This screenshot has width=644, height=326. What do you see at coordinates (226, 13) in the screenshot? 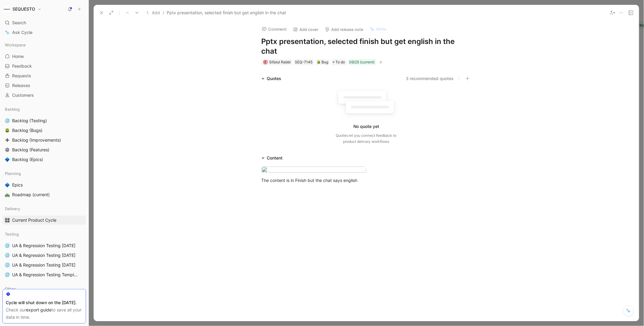
I see `span: Pptx presentation, selected finish but get english in the chat` at bounding box center [226, 13].